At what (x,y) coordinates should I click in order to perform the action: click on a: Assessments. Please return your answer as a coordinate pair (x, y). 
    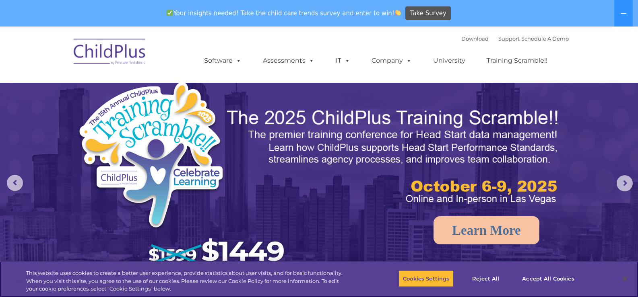
    Looking at the image, I should click on (289, 61).